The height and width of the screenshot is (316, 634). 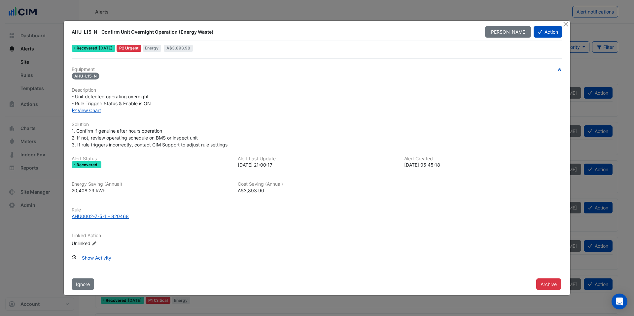 What do you see at coordinates (317, 124) in the screenshot?
I see `h6: Solution` at bounding box center [317, 124].